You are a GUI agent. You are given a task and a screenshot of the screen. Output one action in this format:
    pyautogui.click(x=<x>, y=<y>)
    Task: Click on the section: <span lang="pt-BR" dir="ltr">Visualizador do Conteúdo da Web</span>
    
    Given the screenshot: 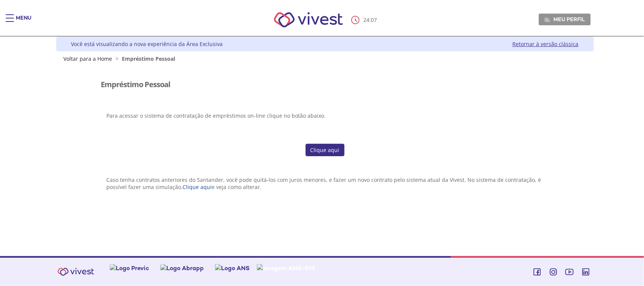 What is the action you would take?
    pyautogui.click(x=325, y=103)
    